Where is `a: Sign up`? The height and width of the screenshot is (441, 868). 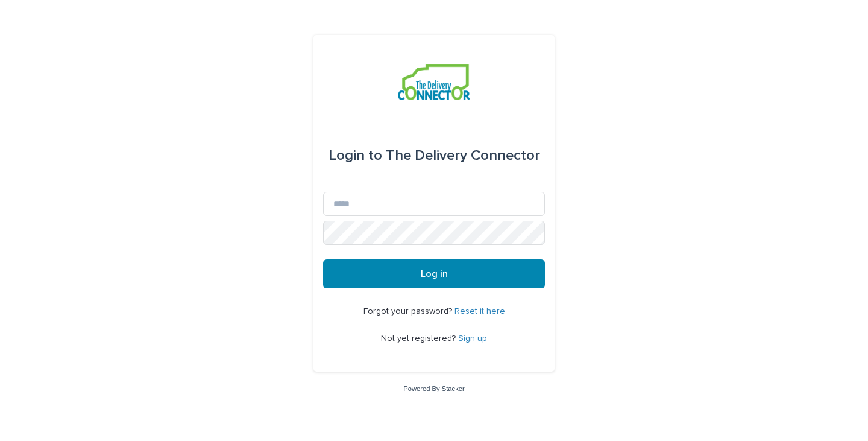
a: Sign up is located at coordinates (472, 338).